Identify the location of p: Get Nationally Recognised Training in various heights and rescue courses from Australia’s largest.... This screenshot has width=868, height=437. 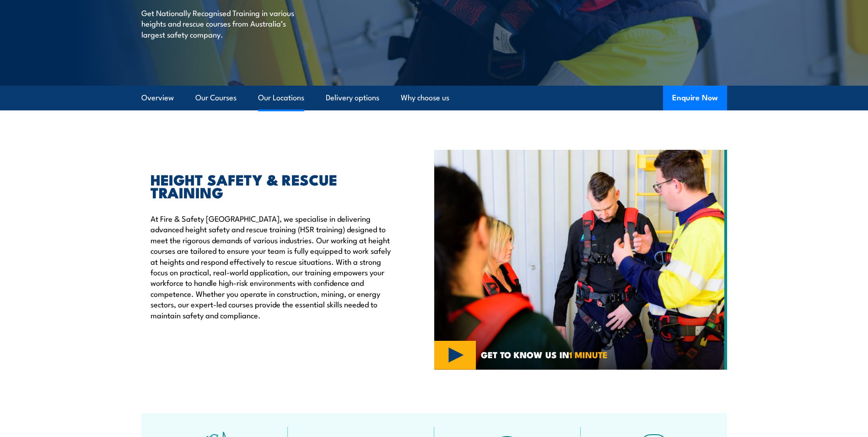
(225, 24).